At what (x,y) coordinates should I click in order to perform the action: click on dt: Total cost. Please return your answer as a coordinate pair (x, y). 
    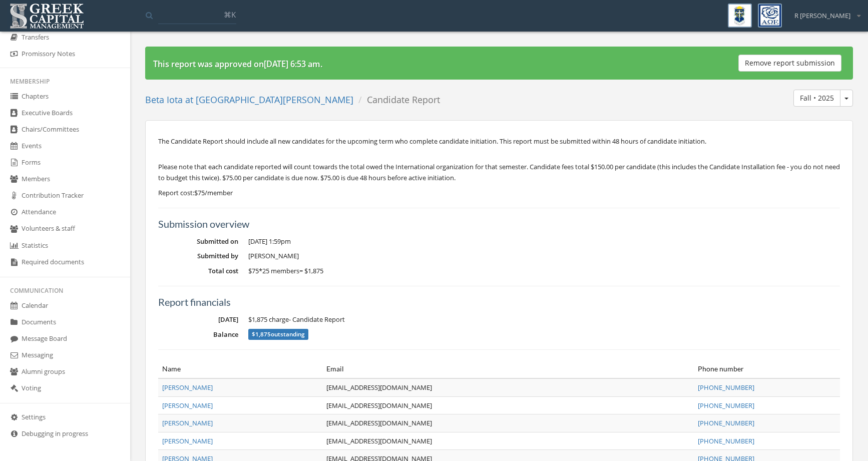
    Looking at the image, I should click on (198, 271).